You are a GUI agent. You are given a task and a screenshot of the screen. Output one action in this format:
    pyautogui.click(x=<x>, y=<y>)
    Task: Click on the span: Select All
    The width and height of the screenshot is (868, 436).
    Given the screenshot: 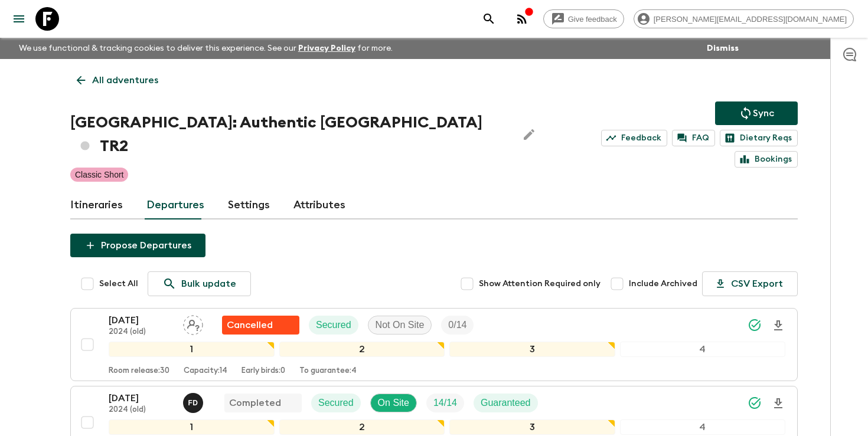 What is the action you would take?
    pyautogui.click(x=118, y=284)
    